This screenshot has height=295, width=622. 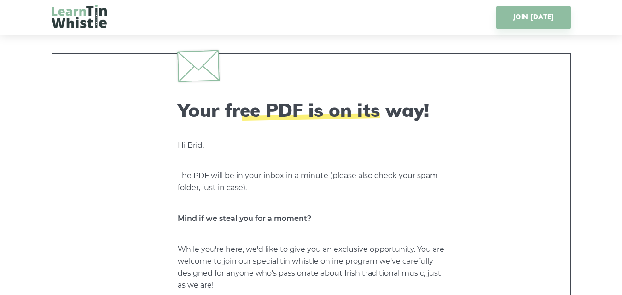 I want to click on img: LearnTinWhistle.com, so click(x=79, y=16).